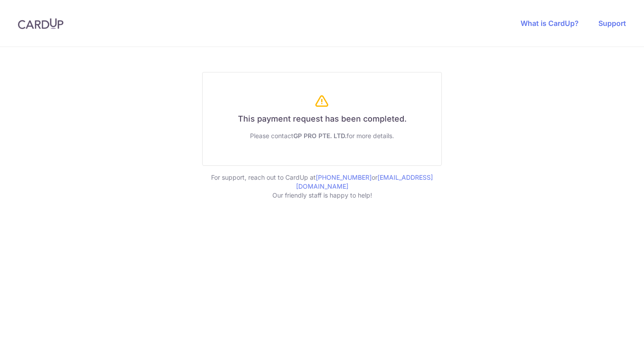 The width and height of the screenshot is (644, 342). Describe the element at coordinates (41, 24) in the screenshot. I see `img: CardUp Logo` at that location.